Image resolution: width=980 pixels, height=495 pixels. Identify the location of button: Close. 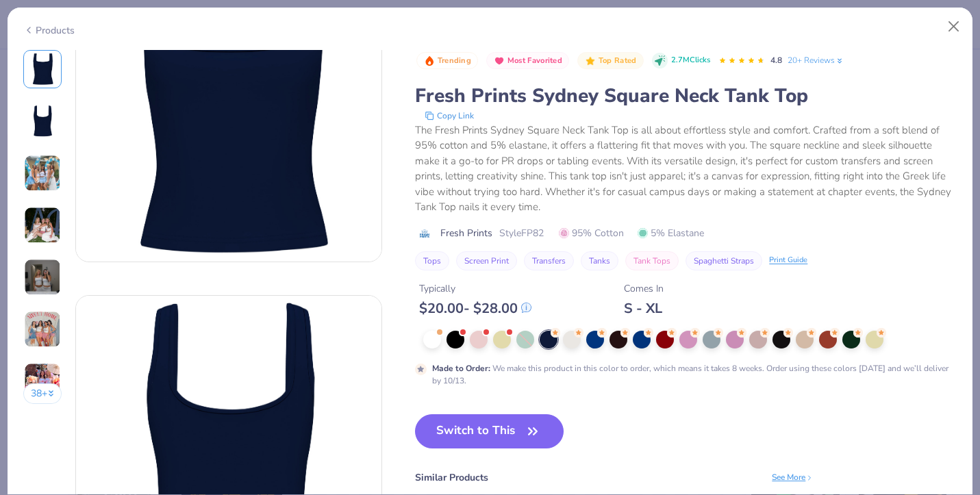
(955, 27).